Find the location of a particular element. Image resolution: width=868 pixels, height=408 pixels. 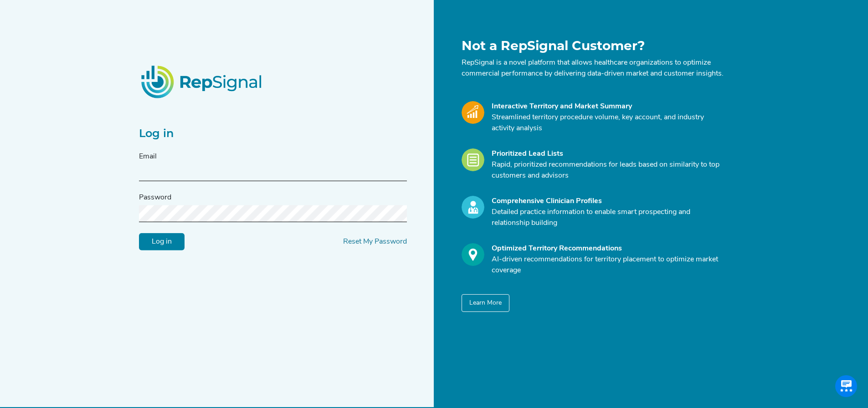

img: Market_Icon.a700a4ad.svg is located at coordinates (473, 112).